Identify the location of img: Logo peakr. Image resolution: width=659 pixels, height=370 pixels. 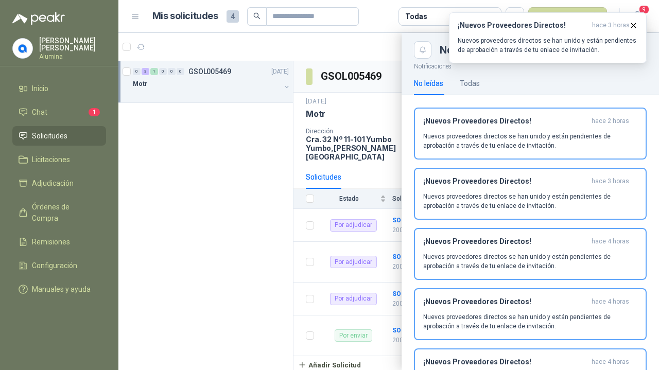
(39, 19).